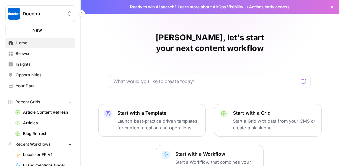  What do you see at coordinates (47, 134) in the screenshot?
I see `span: Blog Refresh` at bounding box center [47, 134].